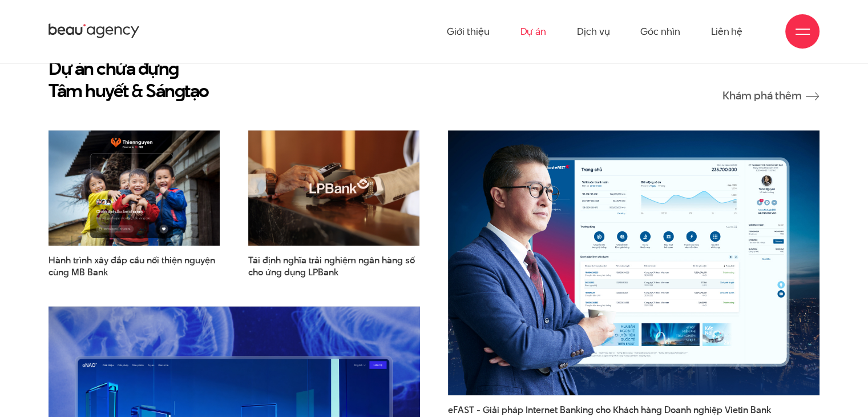 This screenshot has height=417, width=868. I want to click on span: Doanh, so click(677, 410).